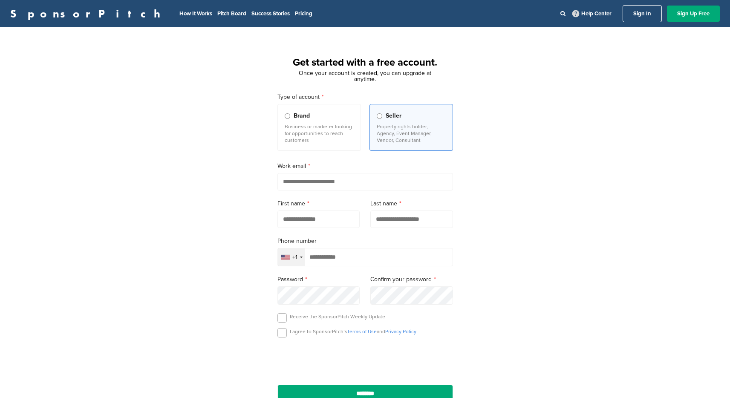  What do you see at coordinates (365, 166) in the screenshot?
I see `label: Work email` at bounding box center [365, 166].